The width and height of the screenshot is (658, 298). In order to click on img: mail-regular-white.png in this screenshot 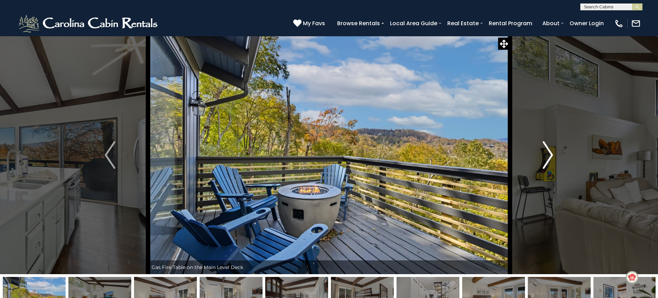, I will do `click(636, 23)`.